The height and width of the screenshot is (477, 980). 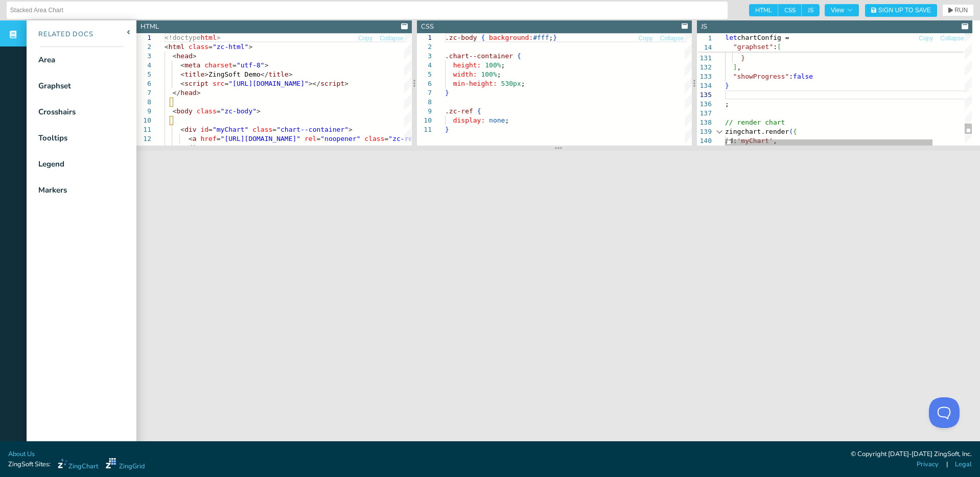 I want to click on span: JS, so click(x=810, y=10).